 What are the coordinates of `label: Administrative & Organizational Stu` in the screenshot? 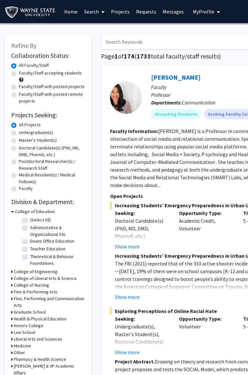 It's located at (57, 231).